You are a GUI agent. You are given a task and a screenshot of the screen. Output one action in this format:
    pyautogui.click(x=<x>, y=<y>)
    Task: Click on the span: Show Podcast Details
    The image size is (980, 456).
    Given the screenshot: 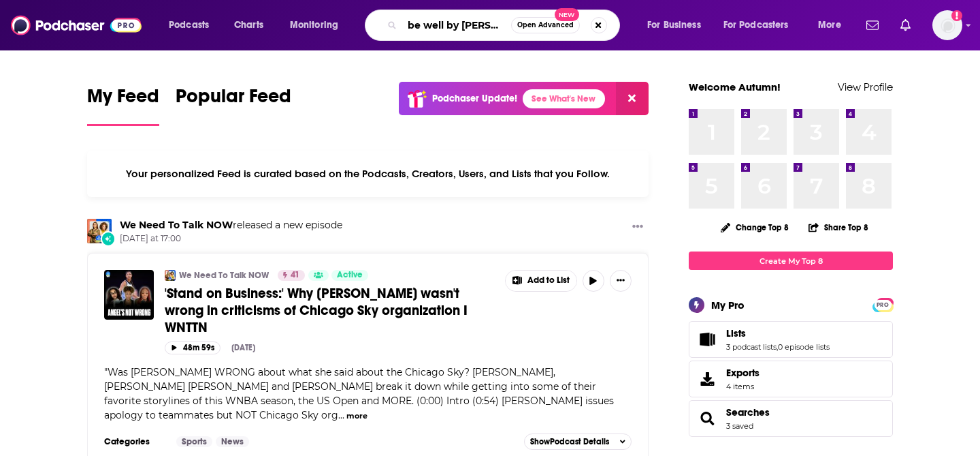 What is the action you would take?
    pyautogui.click(x=570, y=441)
    